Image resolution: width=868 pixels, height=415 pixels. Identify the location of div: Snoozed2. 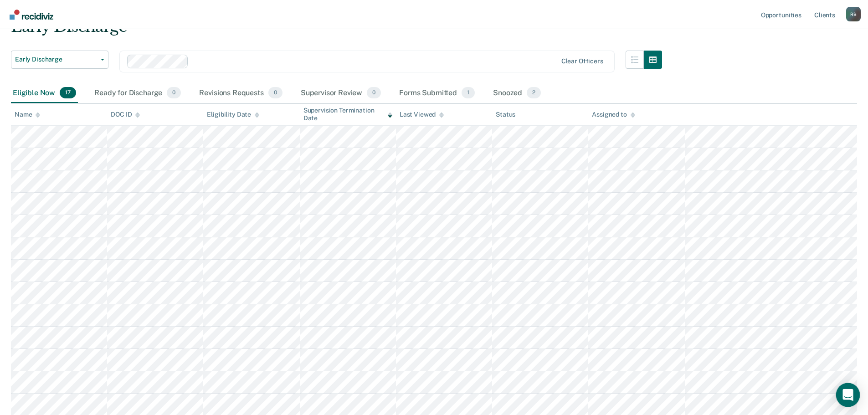
(516, 93).